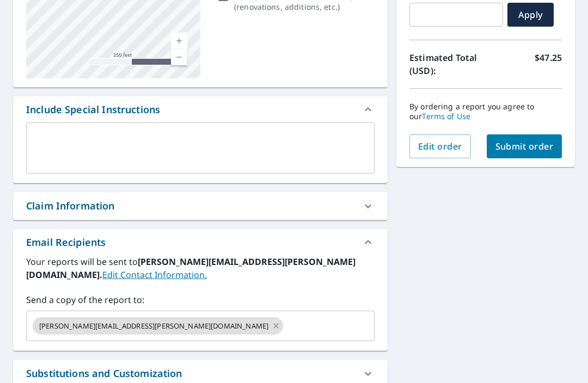 This screenshot has height=383, width=588. What do you see at coordinates (448, 64) in the screenshot?
I see `p: Estimated Total (USD):` at bounding box center [448, 64].